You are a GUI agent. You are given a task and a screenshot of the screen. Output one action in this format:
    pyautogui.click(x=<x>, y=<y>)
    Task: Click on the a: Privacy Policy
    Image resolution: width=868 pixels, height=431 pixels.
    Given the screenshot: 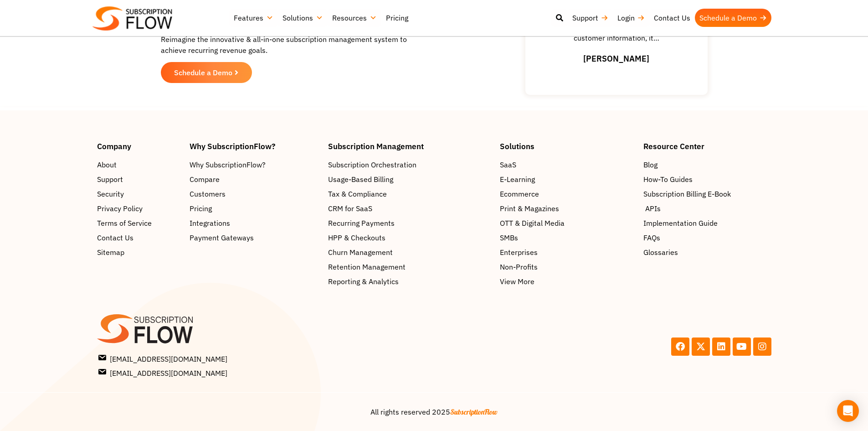 What is the action you would take?
    pyautogui.click(x=139, y=209)
    